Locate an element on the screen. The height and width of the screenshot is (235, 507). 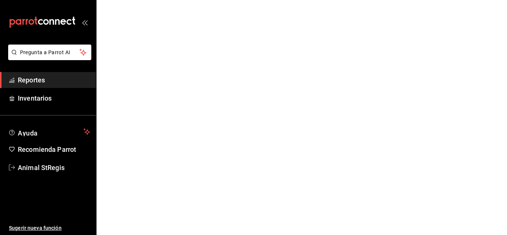
span: Pregunta a Parrot AI is located at coordinates (50, 52).